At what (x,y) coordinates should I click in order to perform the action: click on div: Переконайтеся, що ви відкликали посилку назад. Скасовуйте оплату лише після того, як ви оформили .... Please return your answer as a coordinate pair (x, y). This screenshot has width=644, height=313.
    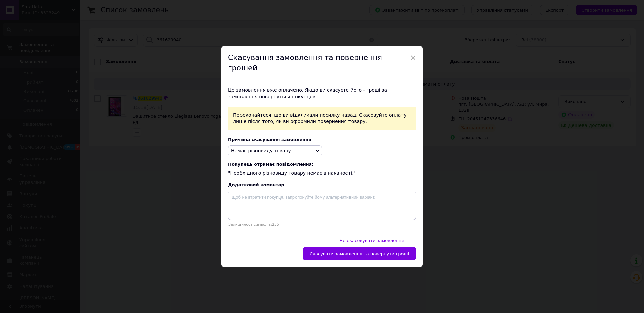
    Looking at the image, I should click on (322, 119).